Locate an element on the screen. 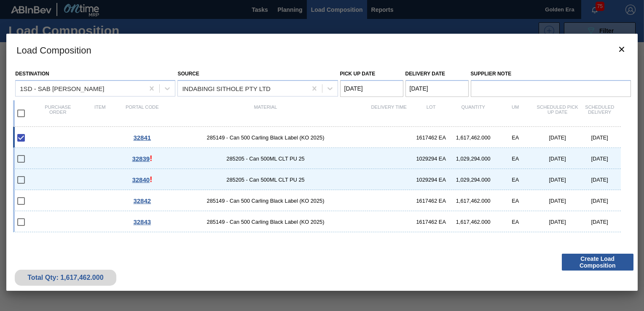 The height and width of the screenshot is (311, 644). span: 32840 is located at coordinates (141, 180).